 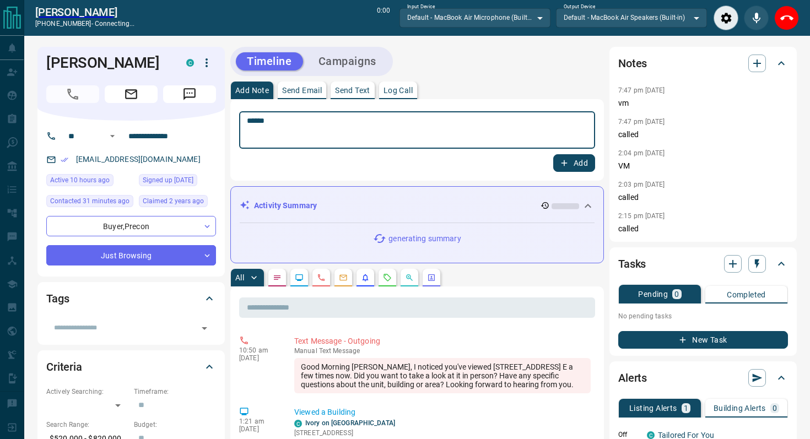 What do you see at coordinates (259, 351) in the screenshot?
I see `p: 10:50 am` at bounding box center [259, 351].